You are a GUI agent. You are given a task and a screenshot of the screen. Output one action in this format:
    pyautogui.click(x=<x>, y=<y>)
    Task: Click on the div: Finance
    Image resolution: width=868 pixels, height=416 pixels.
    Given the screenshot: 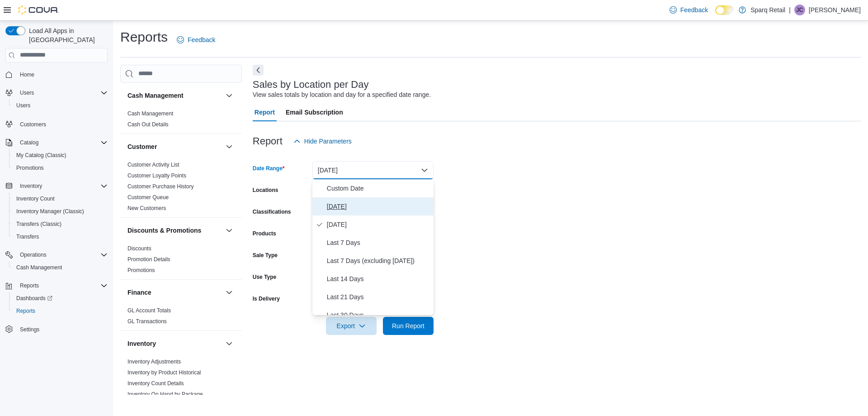 What is the action you would take?
    pyautogui.click(x=181, y=317)
    